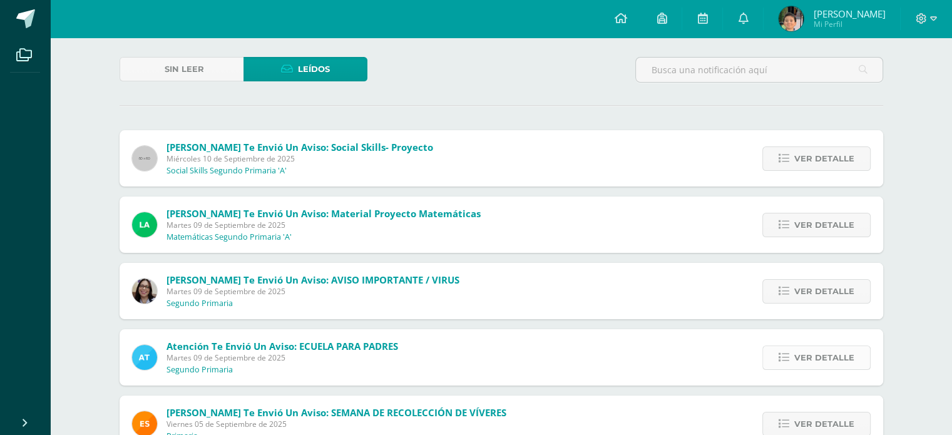 The height and width of the screenshot is (435, 952). What do you see at coordinates (300, 158) in the screenshot?
I see `span: Miércoles 10 de Septiembre de 2025` at bounding box center [300, 158].